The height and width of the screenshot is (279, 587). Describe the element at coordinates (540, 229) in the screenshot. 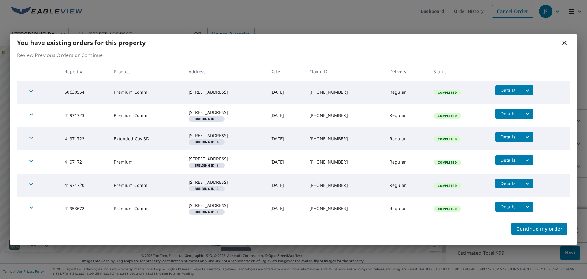

I see `span: Continue my order` at that location.